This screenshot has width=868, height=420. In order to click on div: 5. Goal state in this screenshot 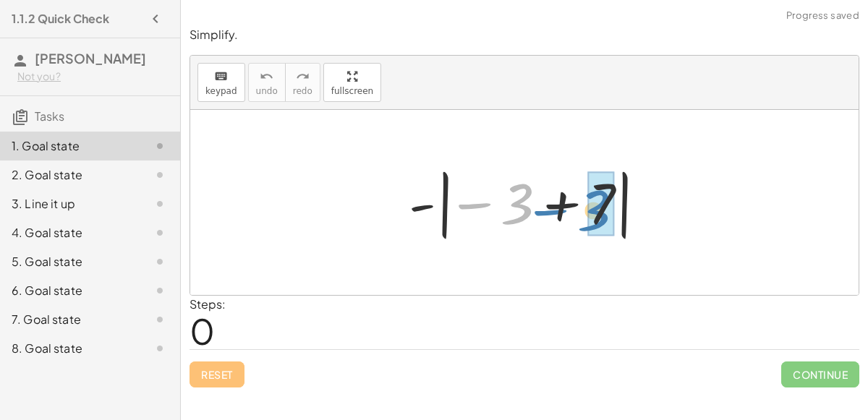, I will do `click(69, 262)`.